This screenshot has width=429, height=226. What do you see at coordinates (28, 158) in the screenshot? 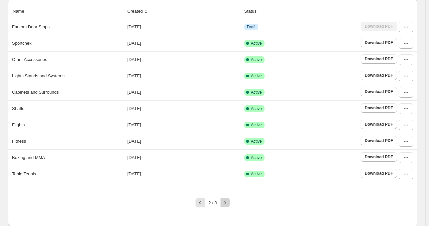
I see `p: Boxing and MMA` at bounding box center [28, 158].